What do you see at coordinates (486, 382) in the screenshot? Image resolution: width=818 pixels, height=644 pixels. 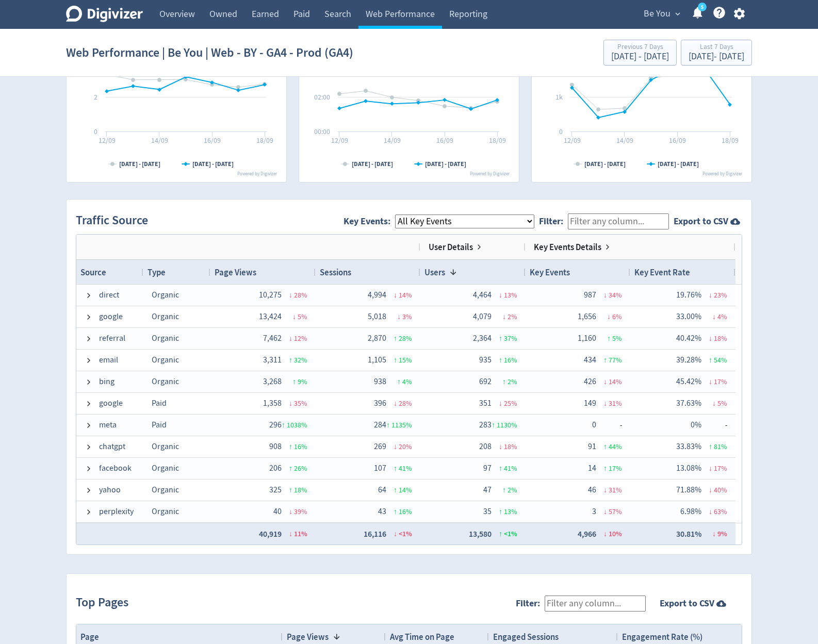 I see `span: 692` at bounding box center [486, 382].